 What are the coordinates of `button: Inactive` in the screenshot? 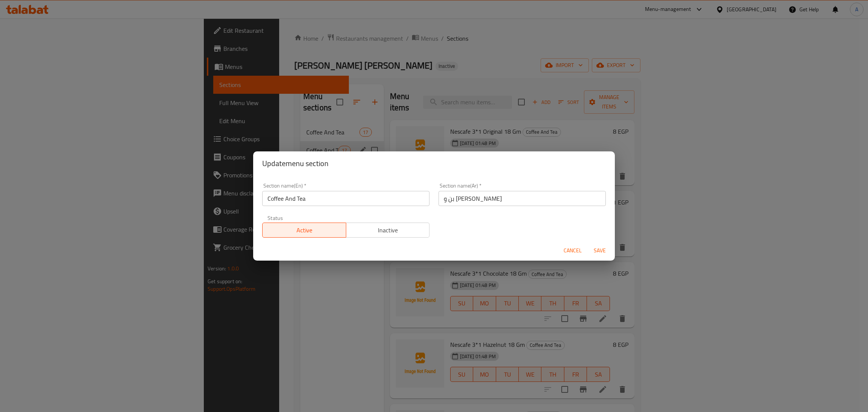 It's located at (387, 230).